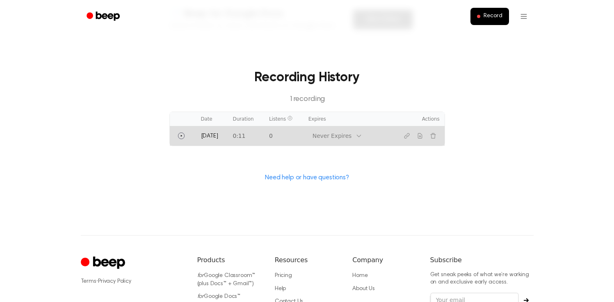 Image resolution: width=614 pixels, height=302 pixels. I want to click on th: Listens, so click(284, 119).